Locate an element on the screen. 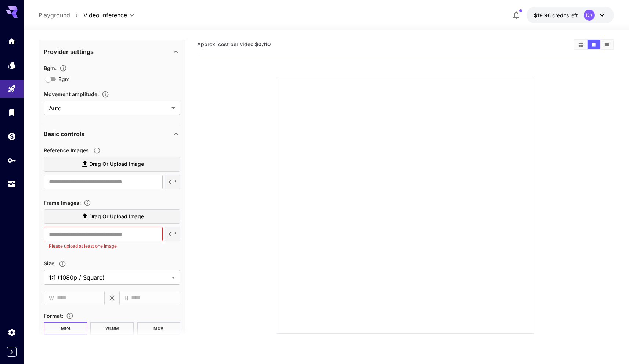 The width and height of the screenshot is (629, 364). button: Adjust the dimensions of the generated image by specifying its width and height in pixels, or sel... is located at coordinates (62, 264).